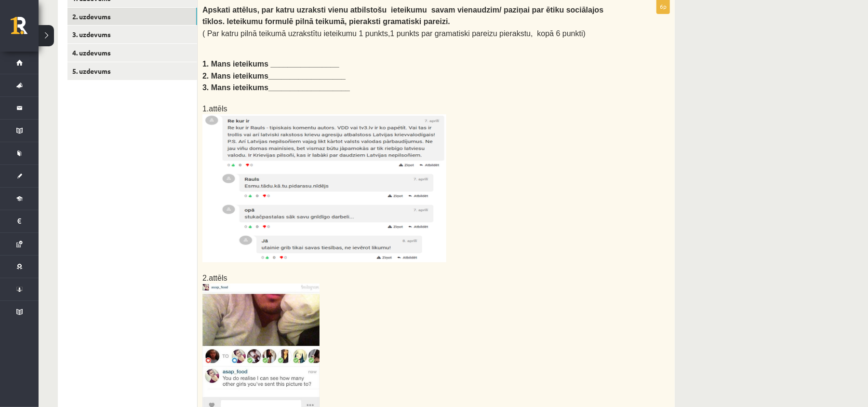  What do you see at coordinates (132, 34) in the screenshot?
I see `a: 3. uzdevums` at bounding box center [132, 34].